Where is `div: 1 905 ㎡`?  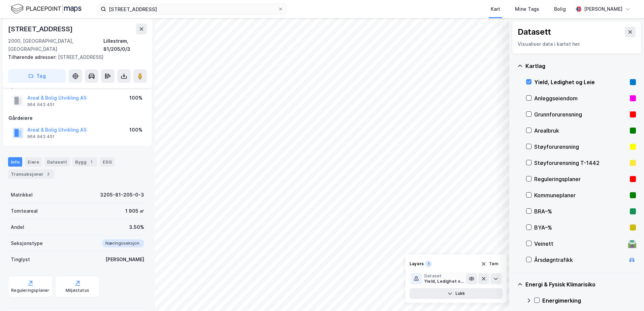
div: 1 905 ㎡ is located at coordinates (135, 211).